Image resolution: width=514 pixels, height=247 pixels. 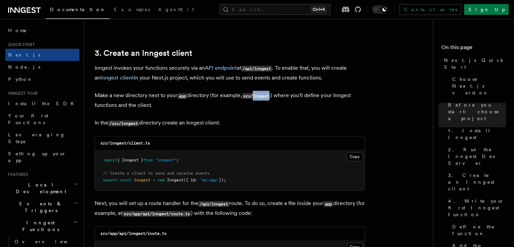 What do you see at coordinates (39, 226) in the screenshot?
I see `span: Inngest Functions` at bounding box center [39, 226].